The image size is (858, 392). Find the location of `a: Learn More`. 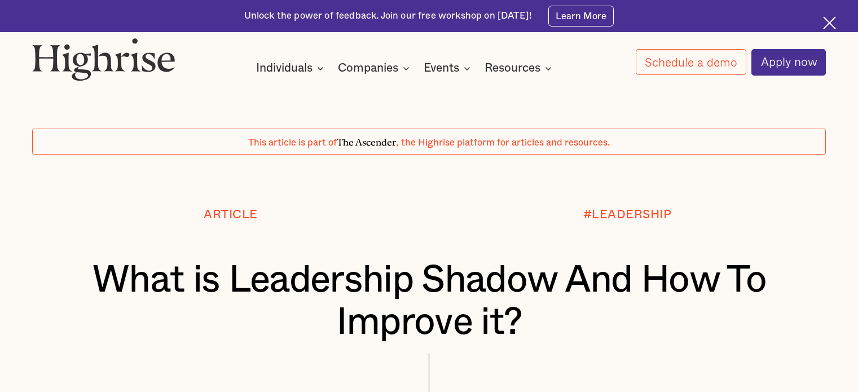

a: Learn More is located at coordinates (581, 16).